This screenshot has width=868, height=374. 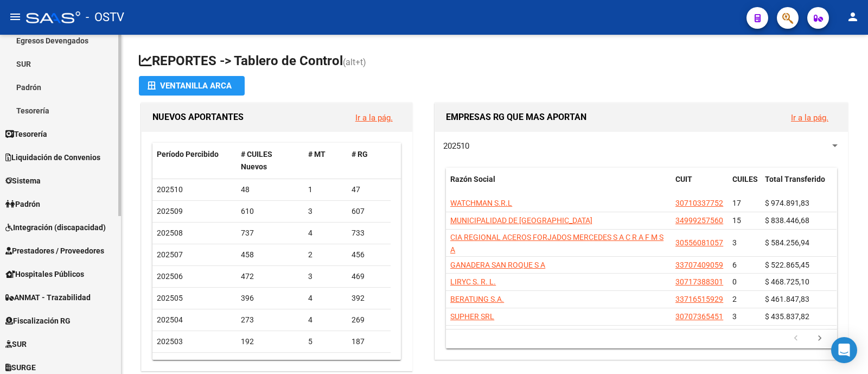 I want to click on span: 2, so click(x=734, y=299).